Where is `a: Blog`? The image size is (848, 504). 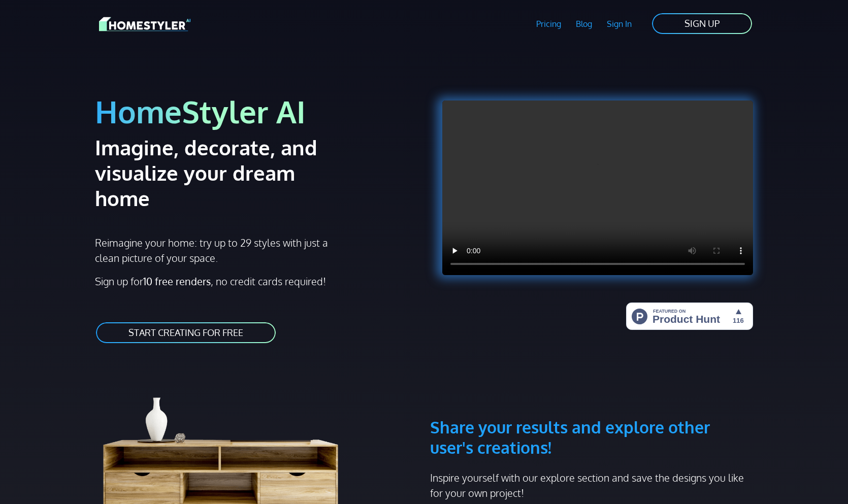
a: Blog is located at coordinates (583, 24).